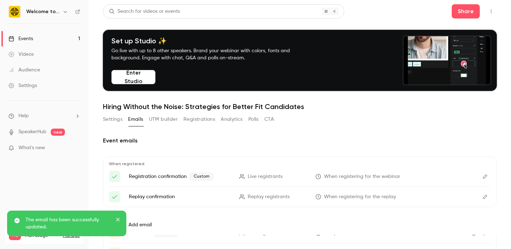 This screenshot has width=511, height=249. What do you see at coordinates (133, 77) in the screenshot?
I see `button: Enter Studio` at bounding box center [133, 77].